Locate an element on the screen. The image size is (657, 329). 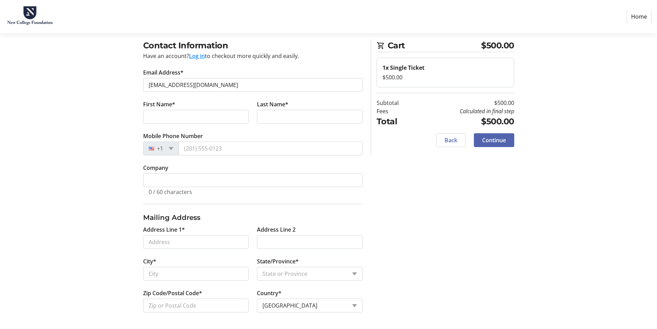
h2: Contact Information is located at coordinates (253, 46).